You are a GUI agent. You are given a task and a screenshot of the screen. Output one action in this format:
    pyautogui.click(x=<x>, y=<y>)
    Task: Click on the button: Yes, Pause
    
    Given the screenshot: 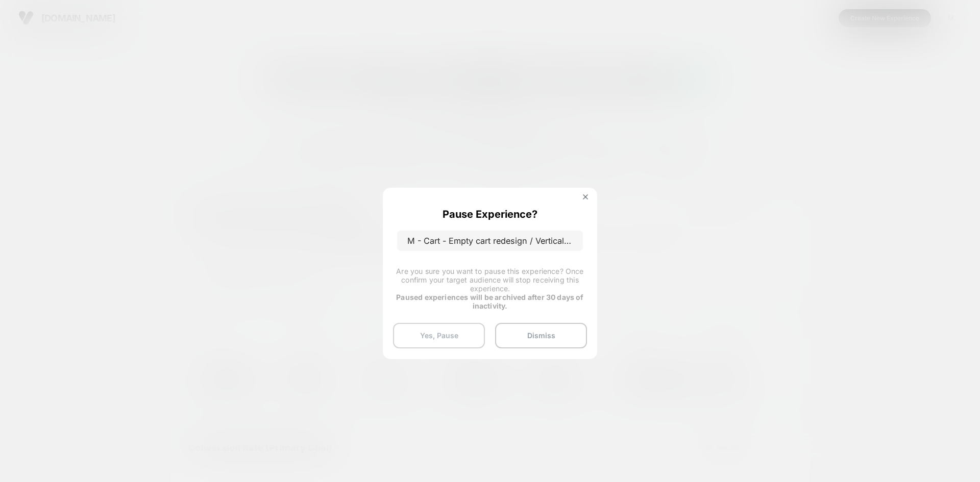 What is the action you would take?
    pyautogui.click(x=439, y=336)
    